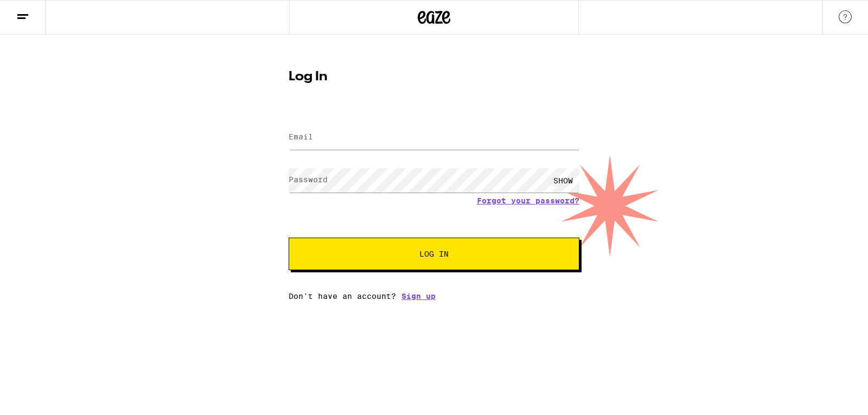 The width and height of the screenshot is (868, 415). What do you see at coordinates (563, 180) in the screenshot?
I see `div: SHOW` at bounding box center [563, 180].